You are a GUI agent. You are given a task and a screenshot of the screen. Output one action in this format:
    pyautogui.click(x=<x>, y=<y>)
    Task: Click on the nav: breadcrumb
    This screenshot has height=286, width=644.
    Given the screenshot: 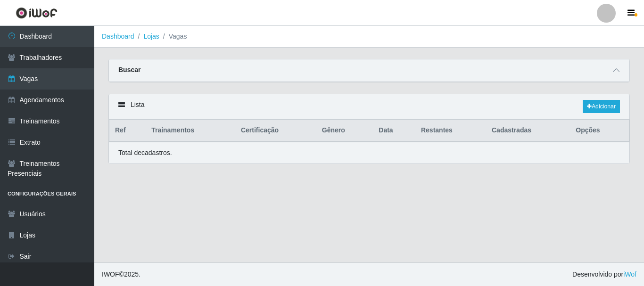 What is the action you would take?
    pyautogui.click(x=369, y=37)
    